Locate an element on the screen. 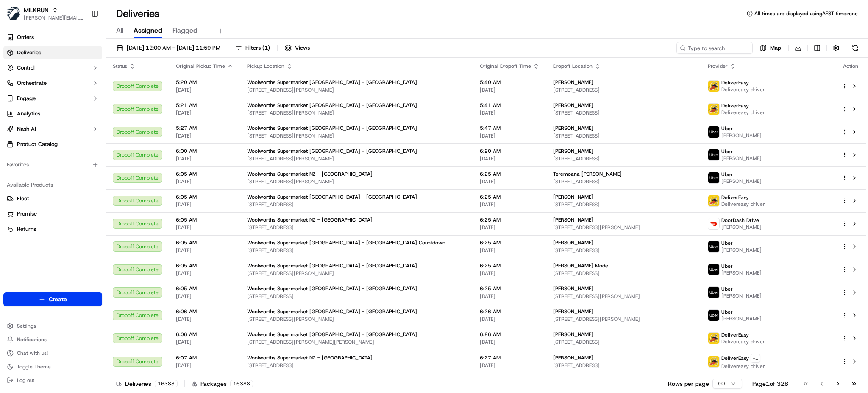  span: Dropoff Location is located at coordinates (573, 66).